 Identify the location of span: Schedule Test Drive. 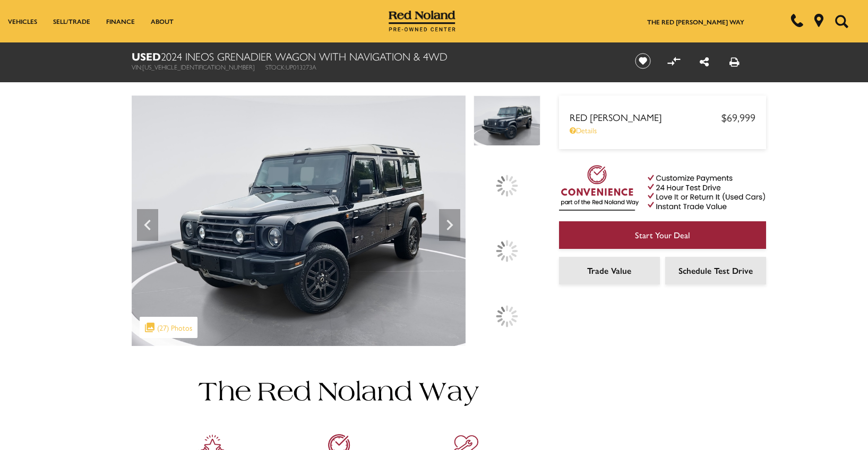
(715, 270).